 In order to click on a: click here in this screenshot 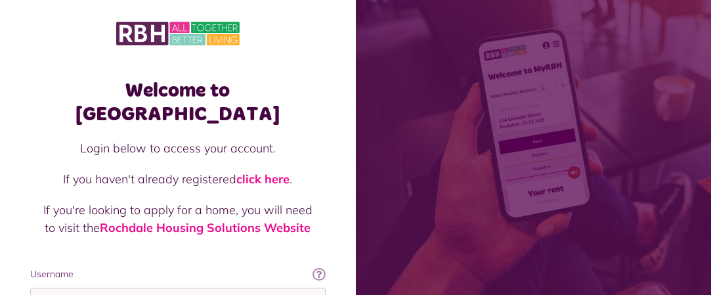, I will do `click(263, 179)`.